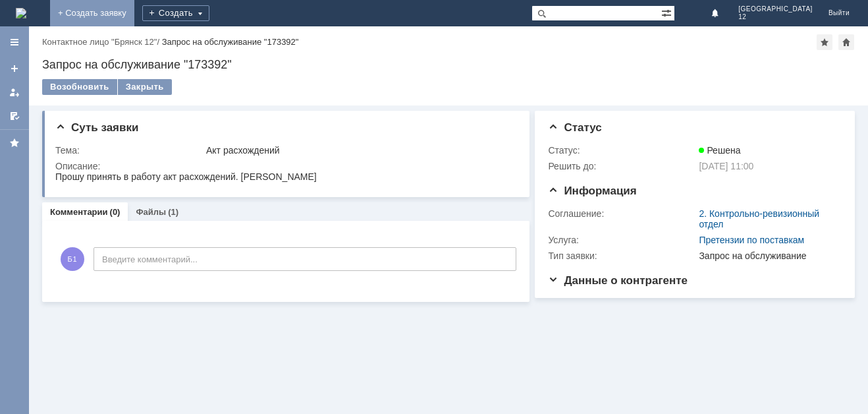  What do you see at coordinates (751, 240) in the screenshot?
I see `a: Претензии по поставкам` at bounding box center [751, 240].